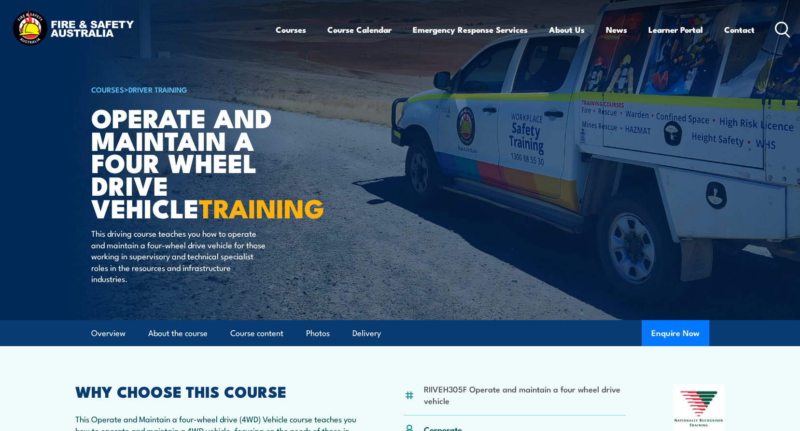 The height and width of the screenshot is (431, 800). What do you see at coordinates (108, 89) in the screenshot?
I see `a: COURSES` at bounding box center [108, 89].